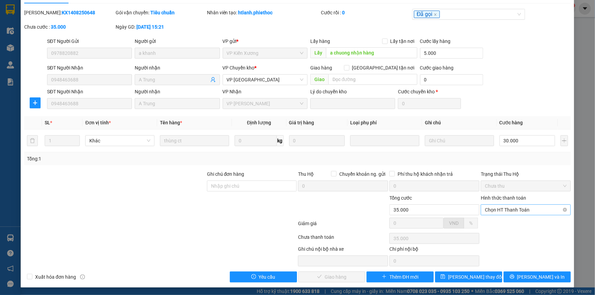 The image size is (595, 295). I want to click on span: Chọn HT Thanh Toán, so click(526, 210).